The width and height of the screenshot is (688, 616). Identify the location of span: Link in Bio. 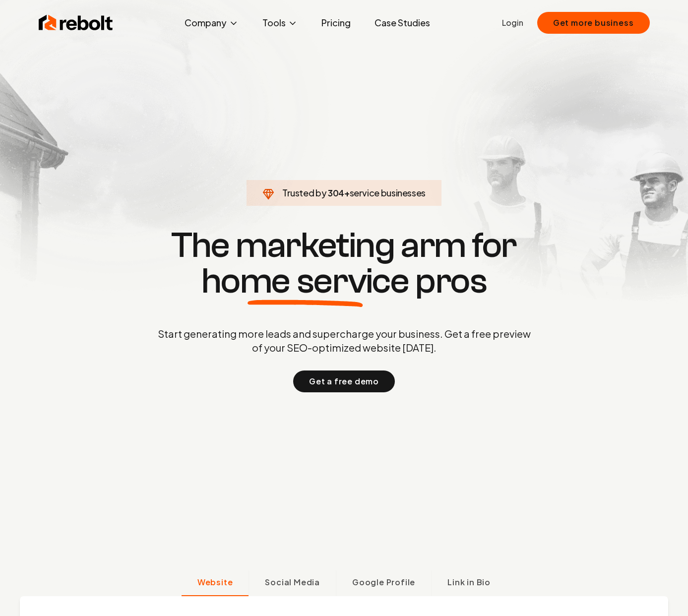
(469, 583).